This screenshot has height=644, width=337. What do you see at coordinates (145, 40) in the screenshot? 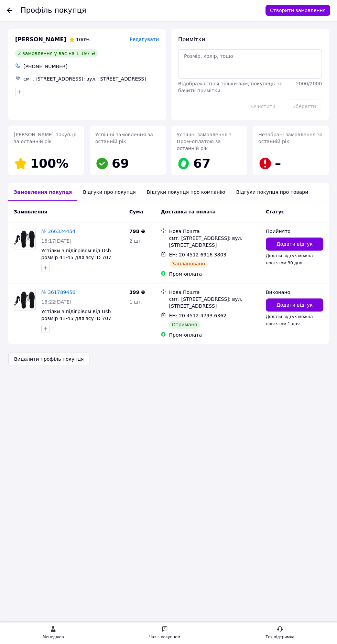
I see `span: Редагувати` at bounding box center [145, 40].